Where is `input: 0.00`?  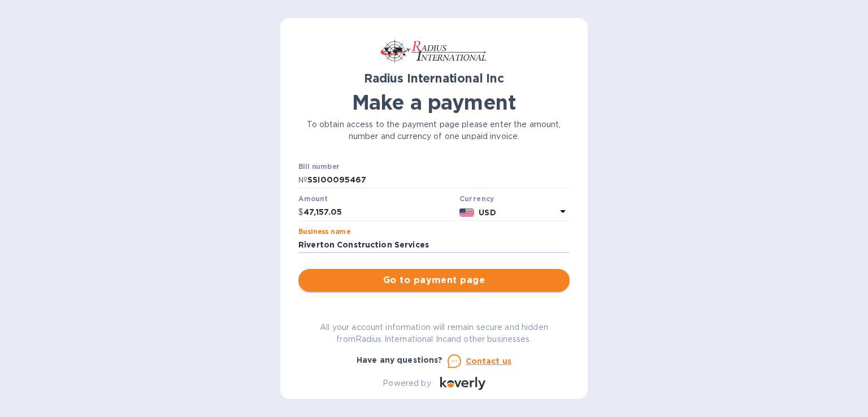 input: 0.00 is located at coordinates (379, 212).